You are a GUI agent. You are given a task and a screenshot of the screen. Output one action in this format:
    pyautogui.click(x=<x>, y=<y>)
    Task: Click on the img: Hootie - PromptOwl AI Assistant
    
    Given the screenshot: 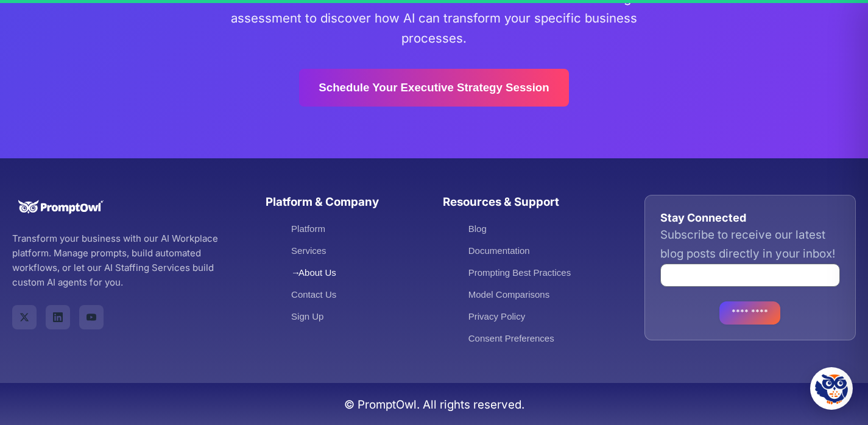 What is the action you would take?
    pyautogui.click(x=831, y=388)
    